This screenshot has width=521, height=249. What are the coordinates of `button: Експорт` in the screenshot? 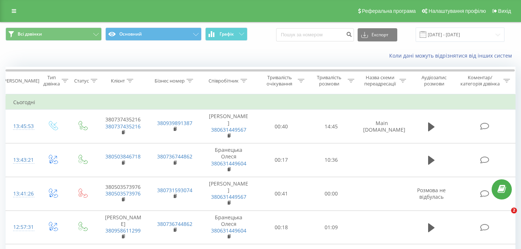 It's located at (378, 35).